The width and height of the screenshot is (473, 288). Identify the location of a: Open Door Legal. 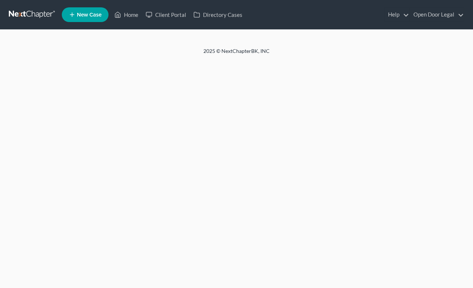
(437, 15).